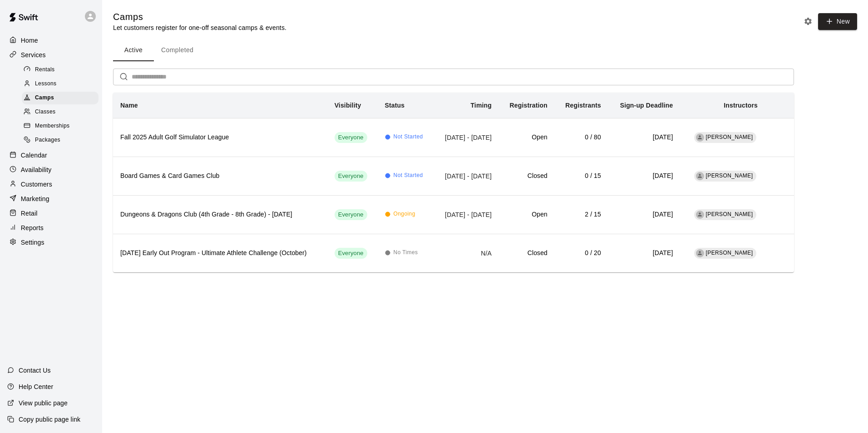 The width and height of the screenshot is (868, 433). I want to click on a: Memberships, so click(62, 126).